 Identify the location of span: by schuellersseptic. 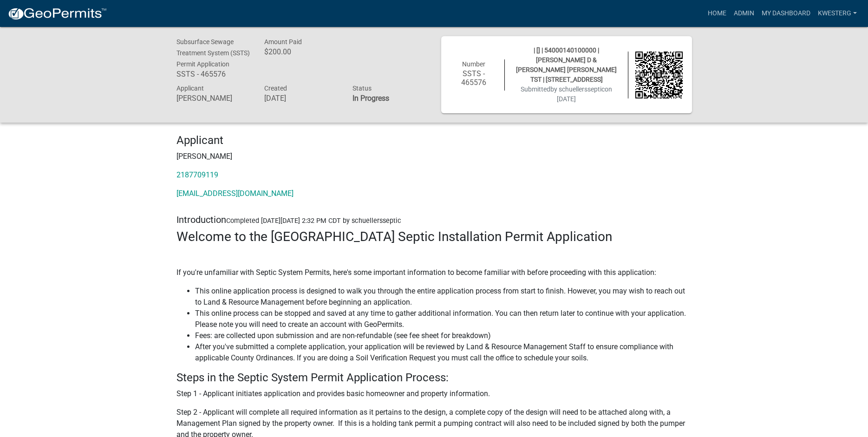
(578, 89).